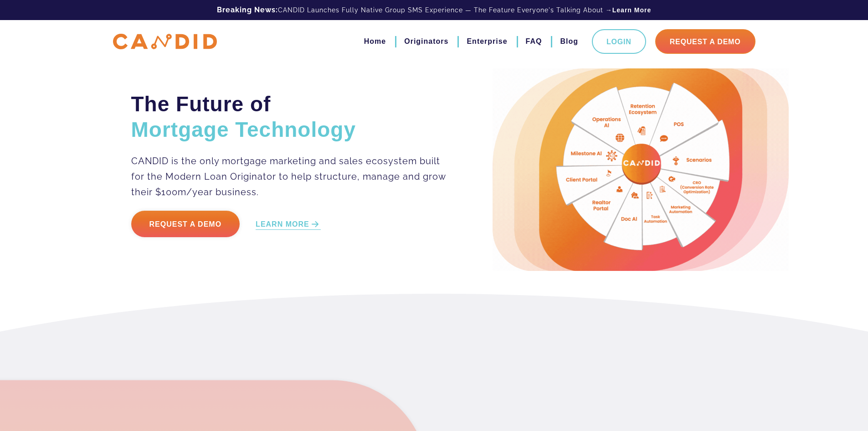 The image size is (868, 431). Describe the element at coordinates (569, 41) in the screenshot. I see `a: Blog` at that location.